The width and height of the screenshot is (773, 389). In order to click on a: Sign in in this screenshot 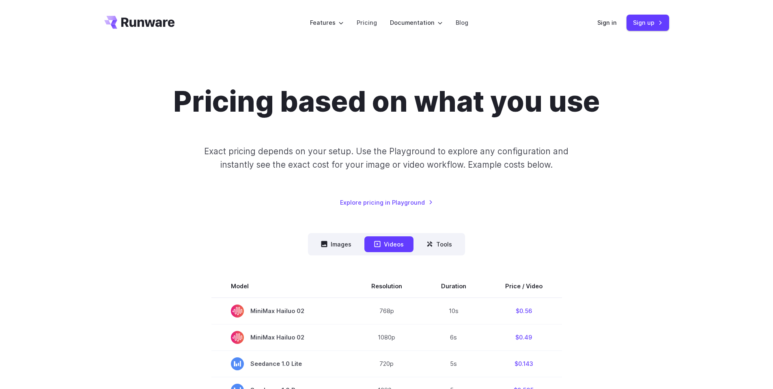, I will do `click(607, 22)`.